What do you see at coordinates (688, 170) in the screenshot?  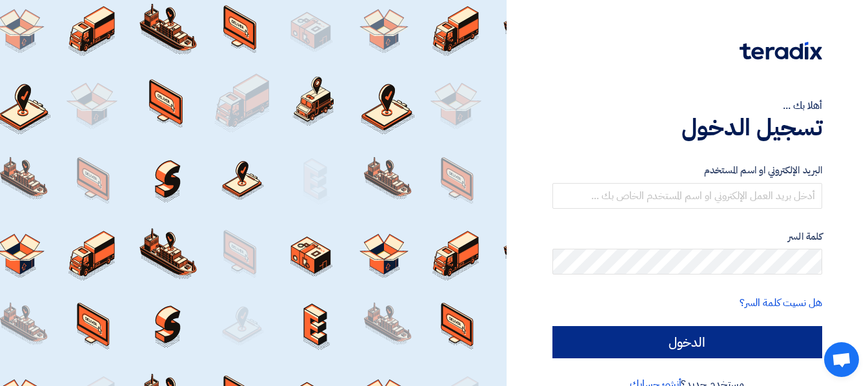 I see `label: البريد الإلكتروني او اسم المستخدم` at bounding box center [688, 170].